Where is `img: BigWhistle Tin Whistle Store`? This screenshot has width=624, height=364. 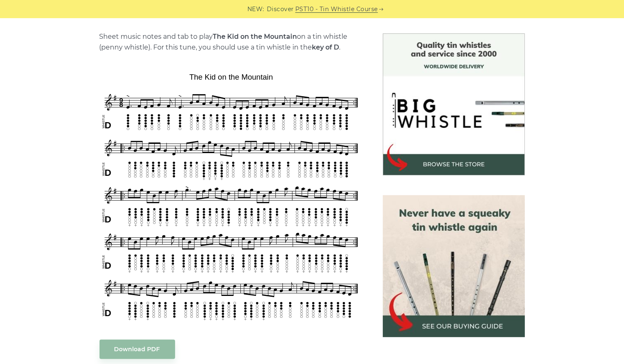 img: BigWhistle Tin Whistle Store is located at coordinates (454, 104).